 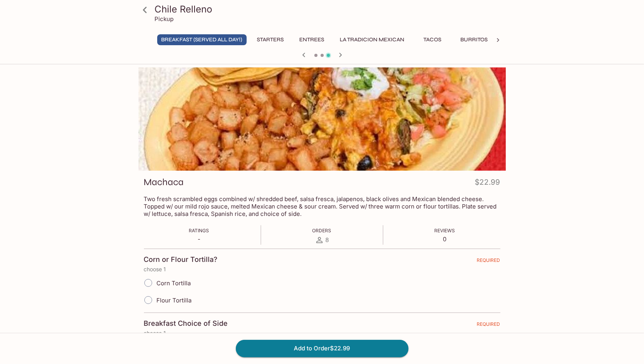 What do you see at coordinates (312, 40) in the screenshot?
I see `button: Entrees` at bounding box center [312, 40].